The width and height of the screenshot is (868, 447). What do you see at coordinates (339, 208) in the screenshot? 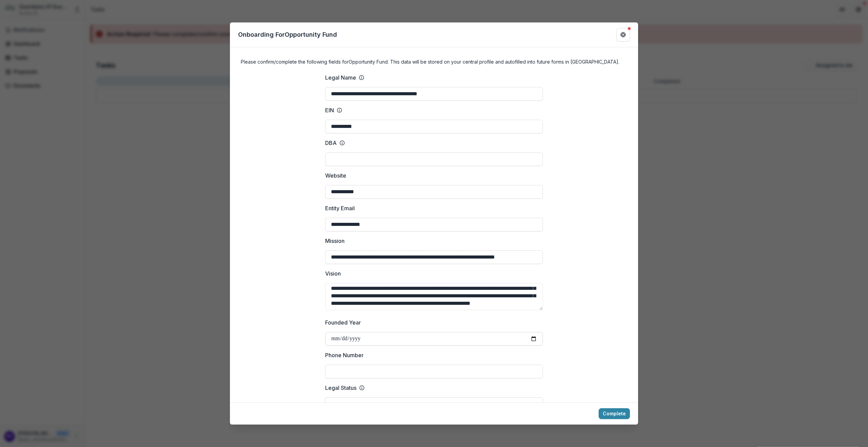
I see `p: Entity Email` at bounding box center [339, 208].